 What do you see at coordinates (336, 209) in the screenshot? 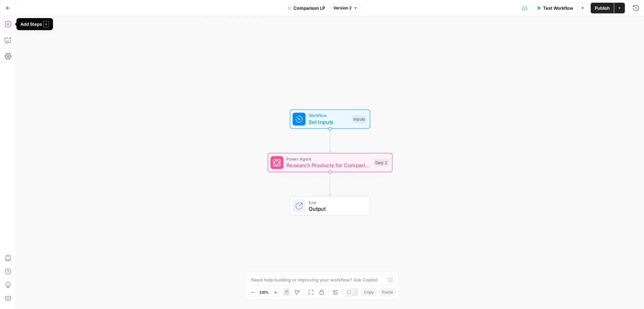
I see `span: Output` at bounding box center [336, 209].